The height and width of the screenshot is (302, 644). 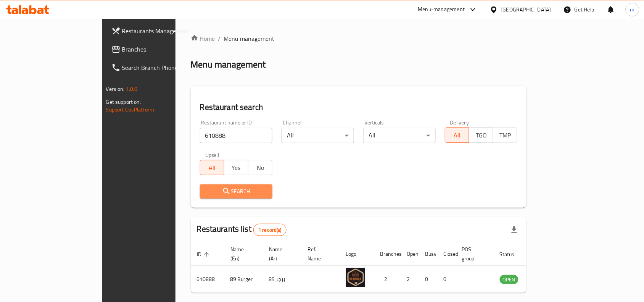 I want to click on span: Status, so click(x=512, y=254).